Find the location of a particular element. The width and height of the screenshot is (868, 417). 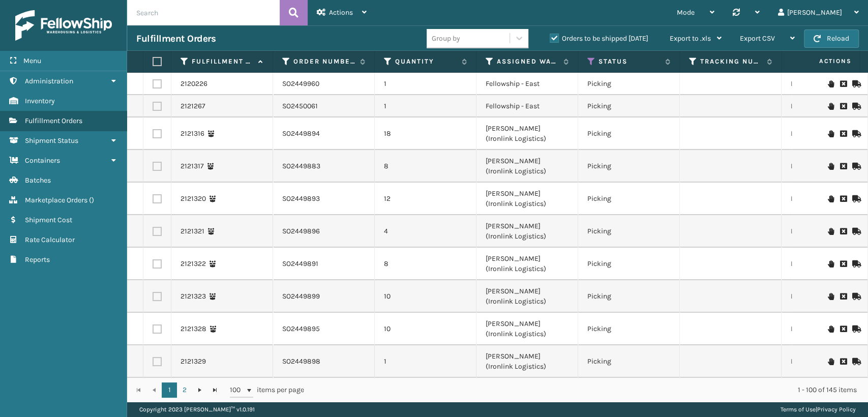

a: 2121267 is located at coordinates (193, 106).